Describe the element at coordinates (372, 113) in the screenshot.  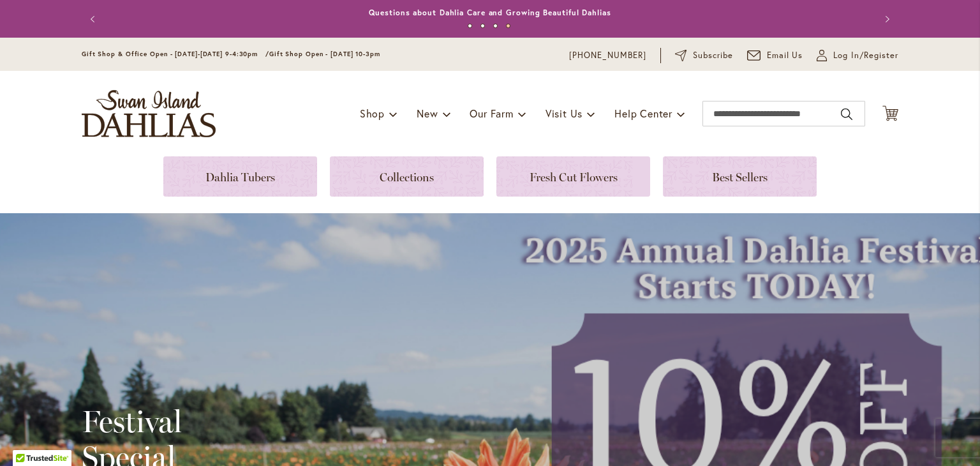
I see `span: Shop` at that location.